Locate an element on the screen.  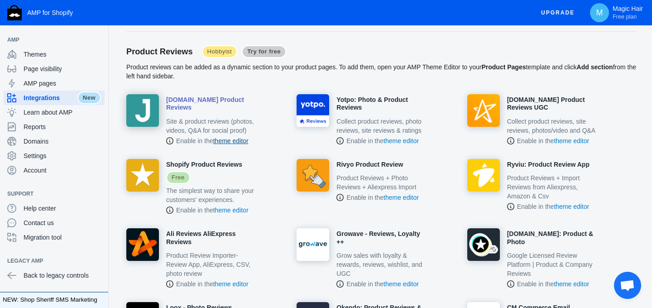
img: Shop Sheriff Logo is located at coordinates (14, 13).